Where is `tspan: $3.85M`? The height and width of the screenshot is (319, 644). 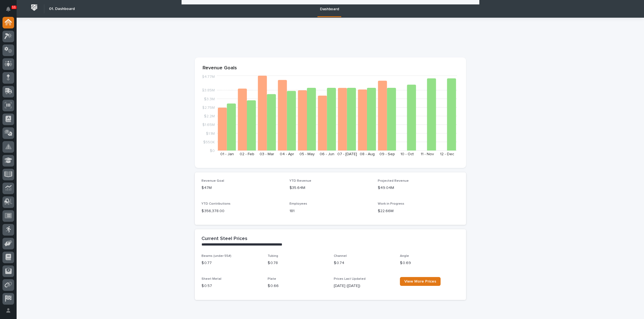 tspan: $3.85M is located at coordinates (208, 91).